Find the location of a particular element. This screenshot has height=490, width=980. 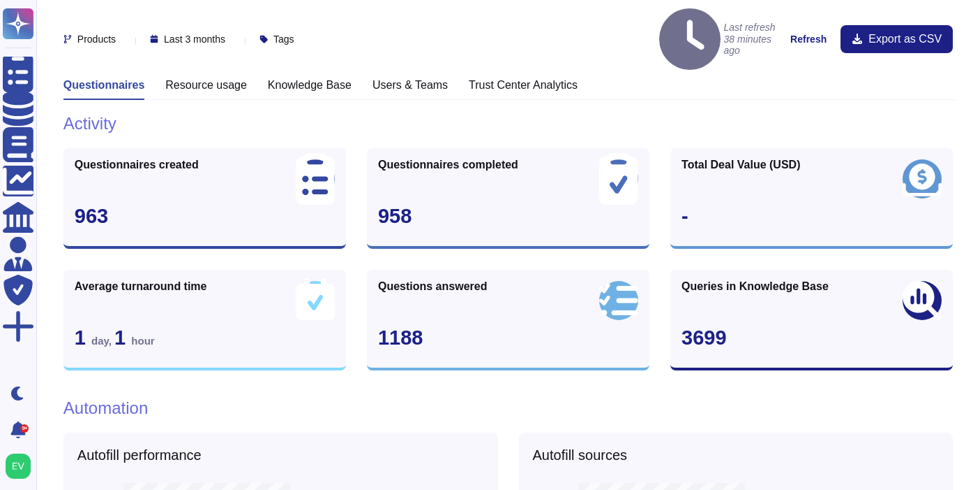

div: 3699 is located at coordinates (811, 338).